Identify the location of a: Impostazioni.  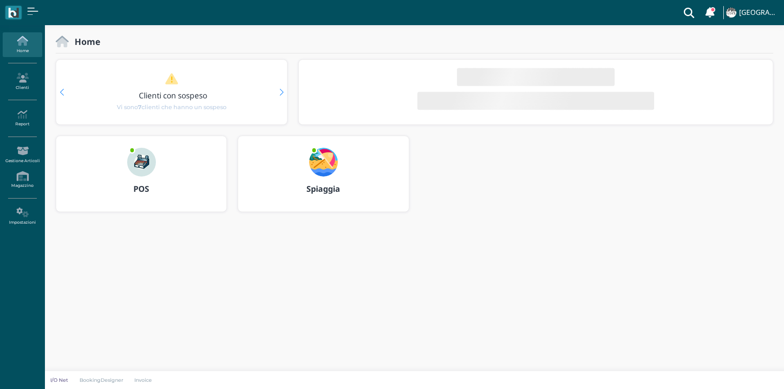
(22, 216).